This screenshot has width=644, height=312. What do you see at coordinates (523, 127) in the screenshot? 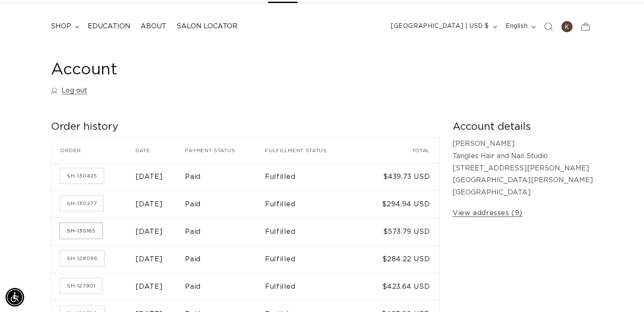
I see `h2: Account details` at bounding box center [523, 127].